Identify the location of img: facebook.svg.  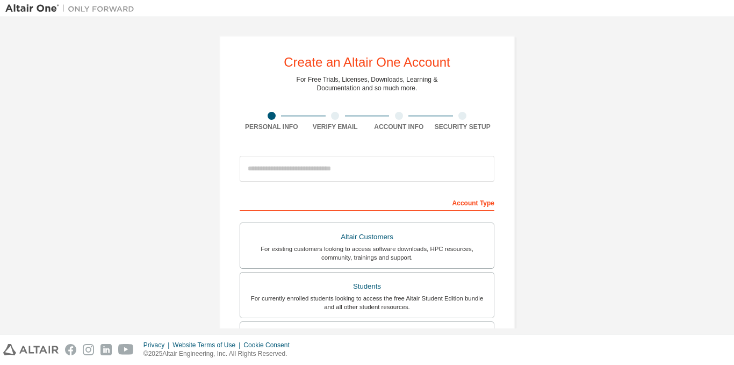
(70, 349).